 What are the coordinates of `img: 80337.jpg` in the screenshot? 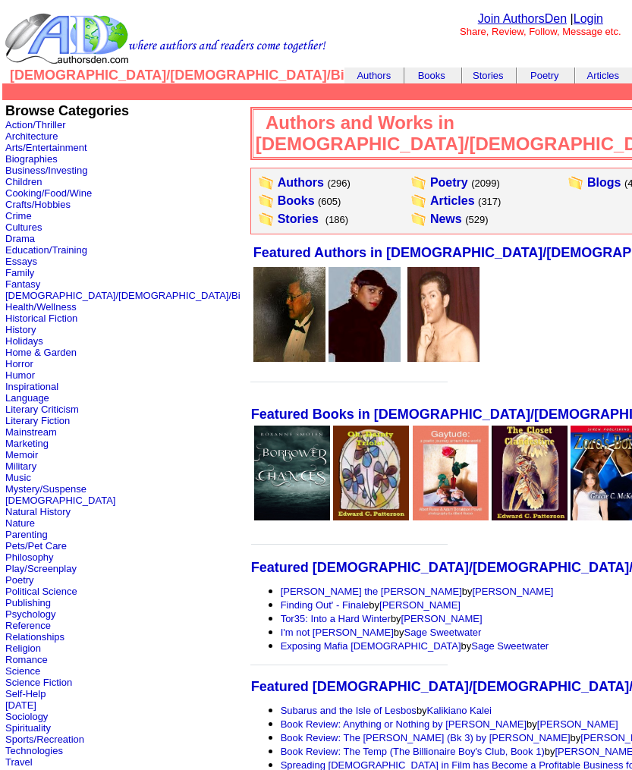 It's located at (292, 472).